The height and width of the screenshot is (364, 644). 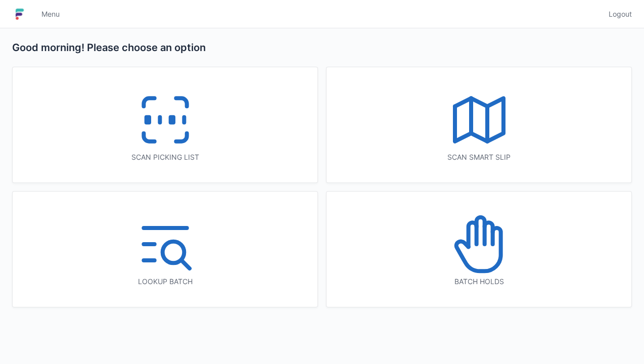 What do you see at coordinates (51, 14) in the screenshot?
I see `span: Menu` at bounding box center [51, 14].